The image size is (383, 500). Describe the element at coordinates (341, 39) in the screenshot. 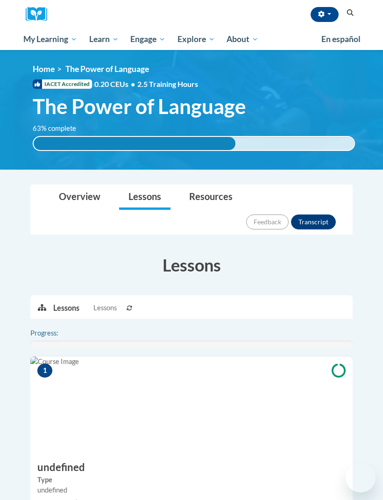

I see `span: En español` at that location.